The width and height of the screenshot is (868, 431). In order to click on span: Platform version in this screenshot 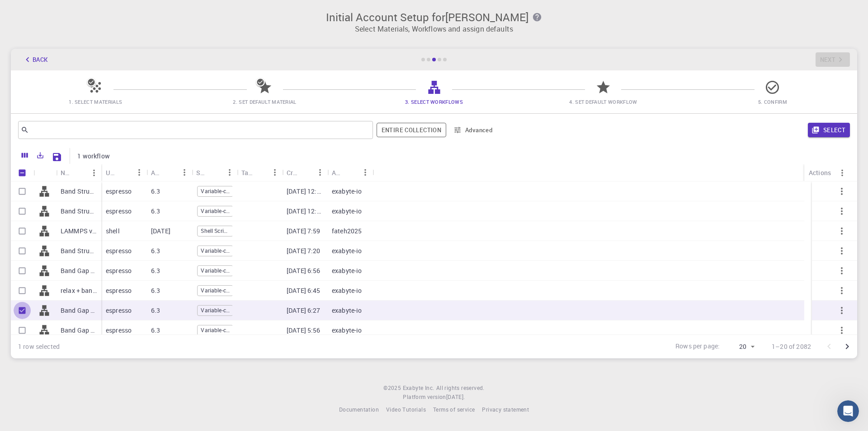, I will do `click(424, 397)`.